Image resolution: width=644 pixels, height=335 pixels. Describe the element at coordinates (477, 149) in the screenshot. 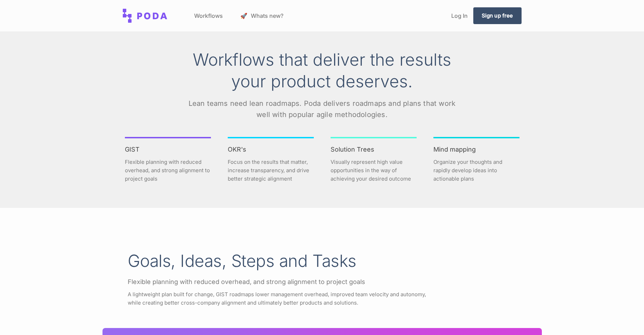

I see `h3: Mind mapping` at that location.